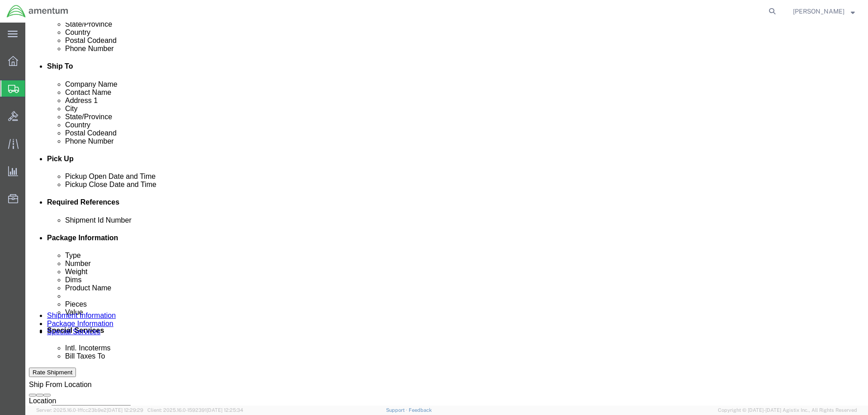  Describe the element at coordinates (37, 11) in the screenshot. I see `img: logo` at that location.